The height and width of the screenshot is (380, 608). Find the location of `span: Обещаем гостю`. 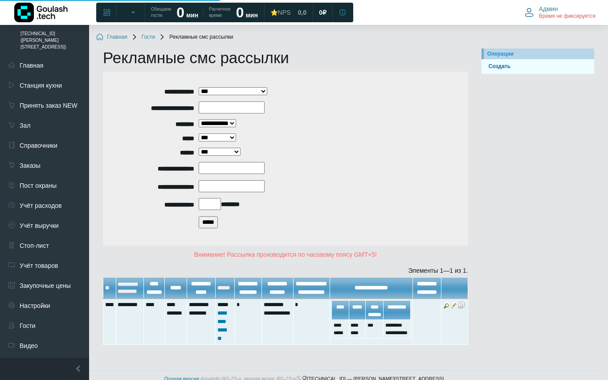

span: Обещаем гостю is located at coordinates (161, 12).